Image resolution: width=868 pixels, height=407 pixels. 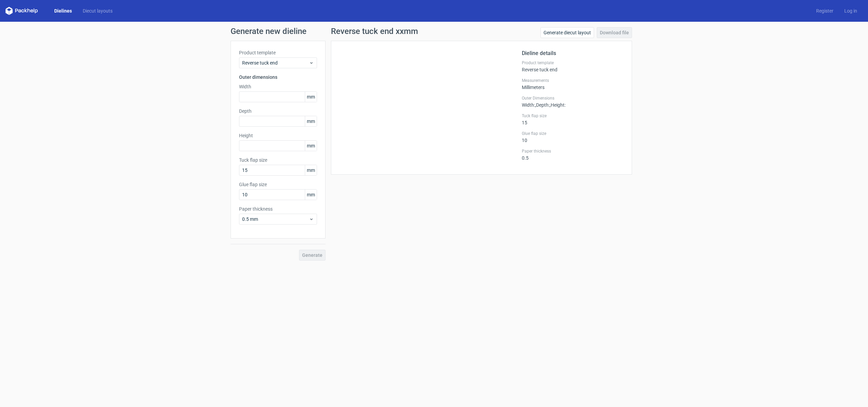 What do you see at coordinates (573, 66) in the screenshot?
I see `div: Reverse tuck end` at bounding box center [573, 66].